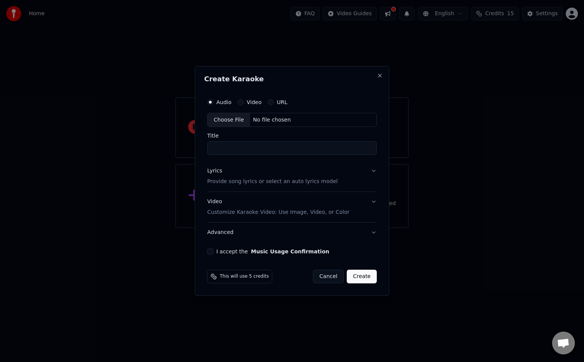  I want to click on p: Provide song lyrics or select an auto lyrics model, so click(272, 182).